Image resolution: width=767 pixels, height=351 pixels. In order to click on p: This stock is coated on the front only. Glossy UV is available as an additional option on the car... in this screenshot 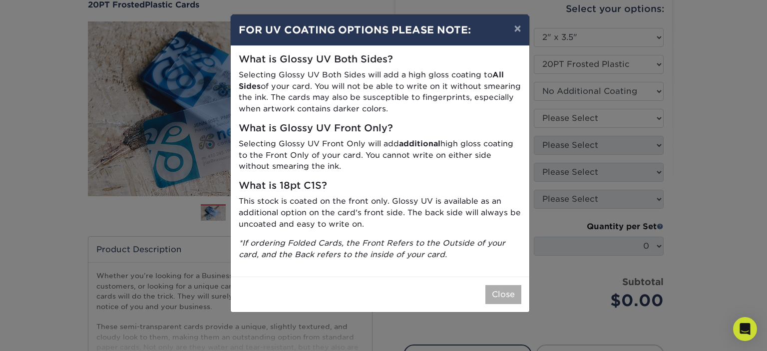, I will do `click(380, 213)`.